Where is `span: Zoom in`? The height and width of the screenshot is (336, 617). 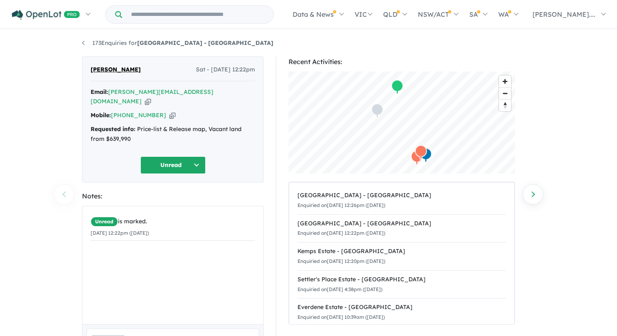 span: Zoom in is located at coordinates (505, 81).